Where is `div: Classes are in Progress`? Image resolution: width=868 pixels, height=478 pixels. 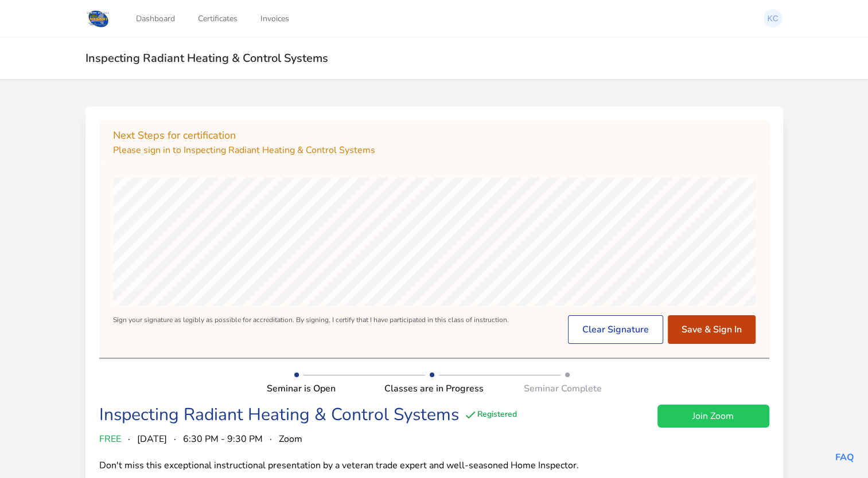 div: Classes are in Progress is located at coordinates (434, 388).